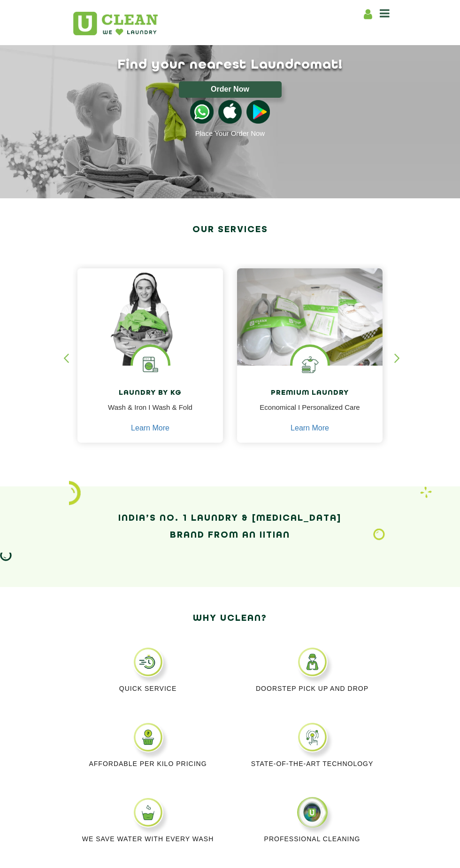 This screenshot has width=460, height=868. Describe the element at coordinates (230, 89) in the screenshot. I see `button: Order Now` at that location.